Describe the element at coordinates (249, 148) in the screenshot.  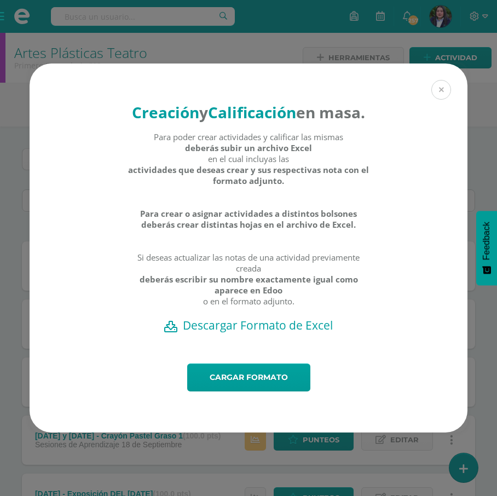
I see `strong: deberás subir un archivo Excel` at that location.